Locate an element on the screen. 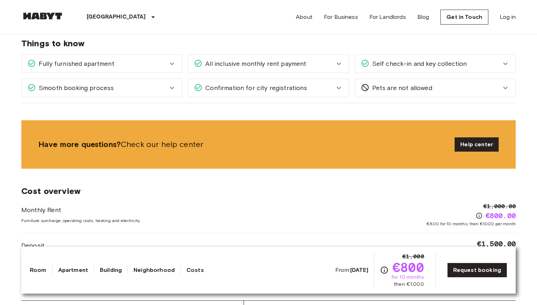 The image size is (537, 305). span: Smooth booking process is located at coordinates (75, 88).